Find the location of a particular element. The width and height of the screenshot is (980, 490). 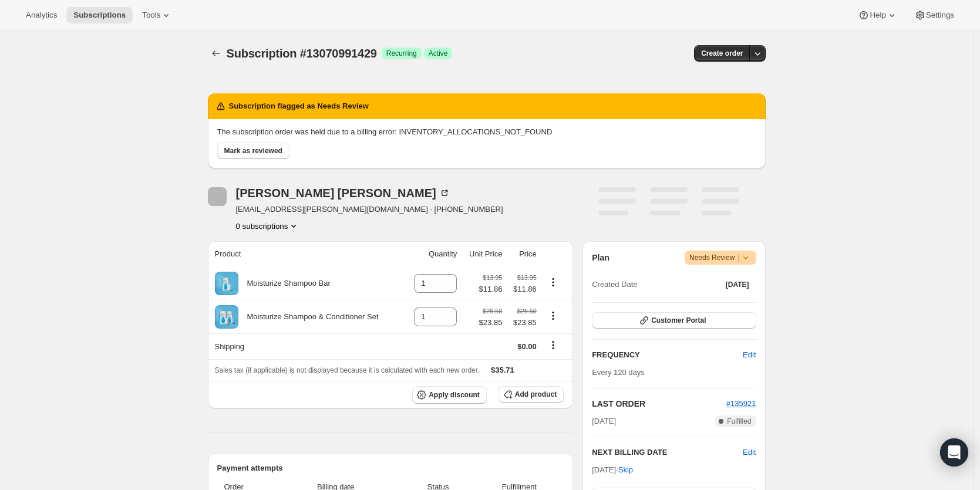

span: Create order is located at coordinates (721, 53).